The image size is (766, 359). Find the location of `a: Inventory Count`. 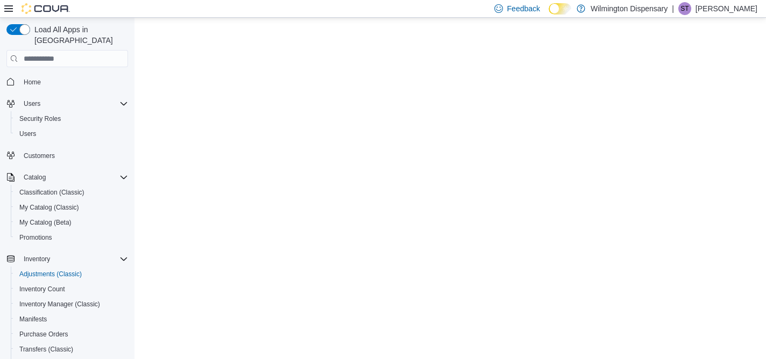

a: Inventory Count is located at coordinates (42, 289).